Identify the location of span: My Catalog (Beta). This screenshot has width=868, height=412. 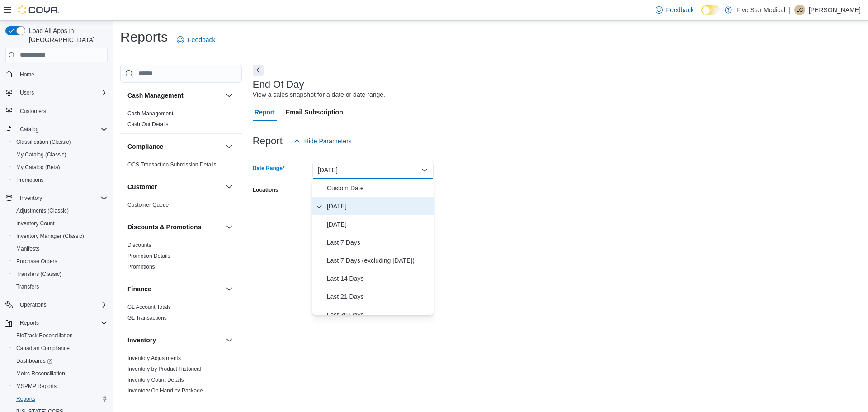
(60, 167).